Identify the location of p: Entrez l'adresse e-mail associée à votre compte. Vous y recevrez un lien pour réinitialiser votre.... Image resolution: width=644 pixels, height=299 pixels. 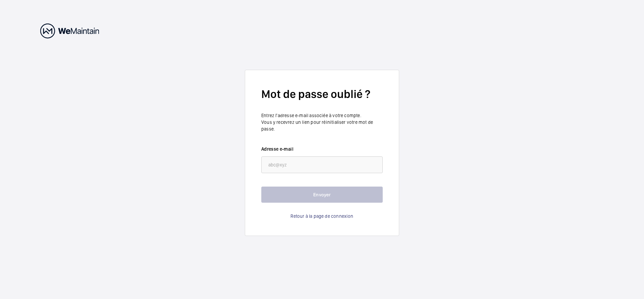
(322, 123).